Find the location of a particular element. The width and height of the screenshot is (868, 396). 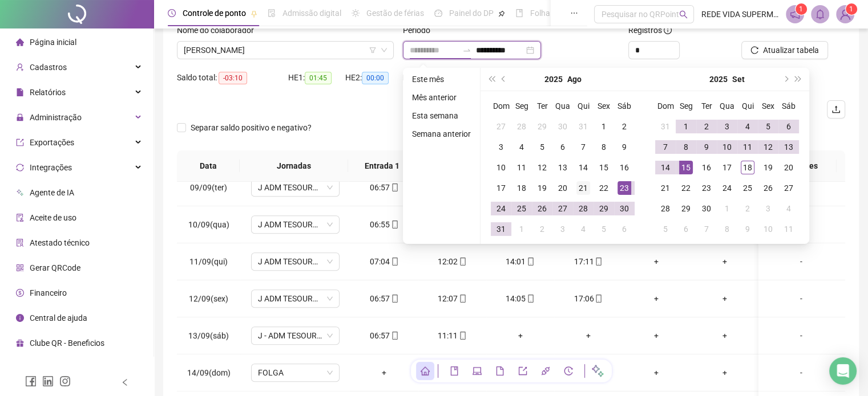

div: 21 is located at coordinates (665, 188).